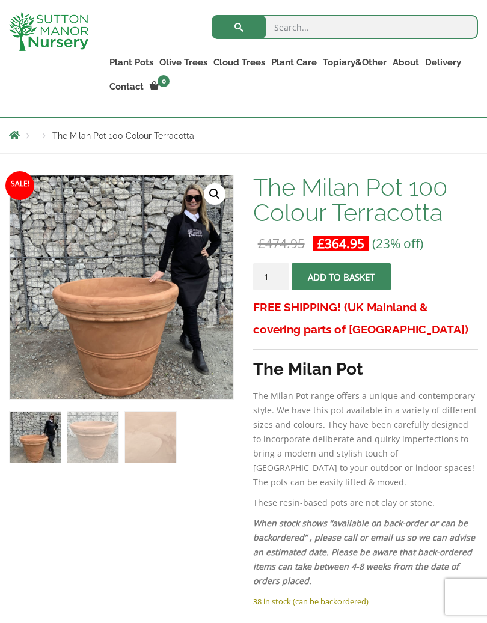 This screenshot has width=487, height=623. Describe the element at coordinates (239, 63) in the screenshot. I see `a: Cloud Trees` at that location.